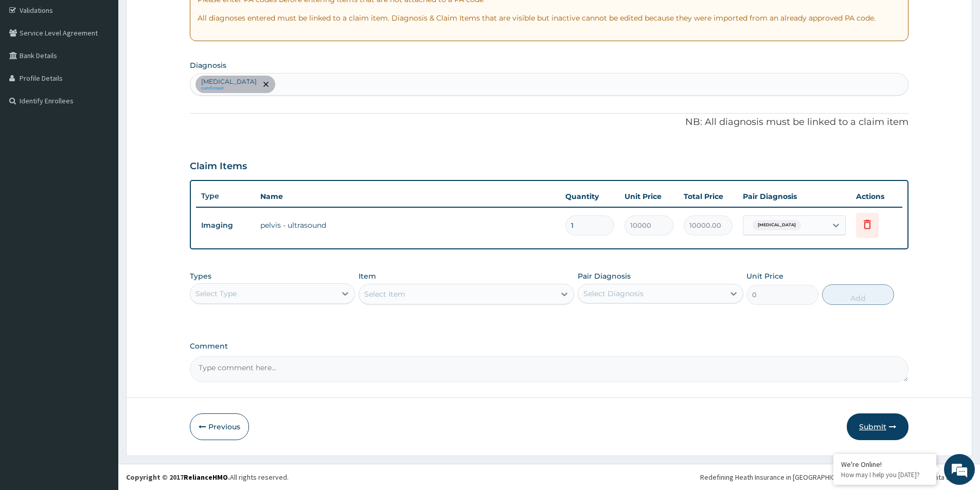 The height and width of the screenshot is (490, 980). What do you see at coordinates (765, 276) in the screenshot?
I see `label: Unit Price` at bounding box center [765, 276].